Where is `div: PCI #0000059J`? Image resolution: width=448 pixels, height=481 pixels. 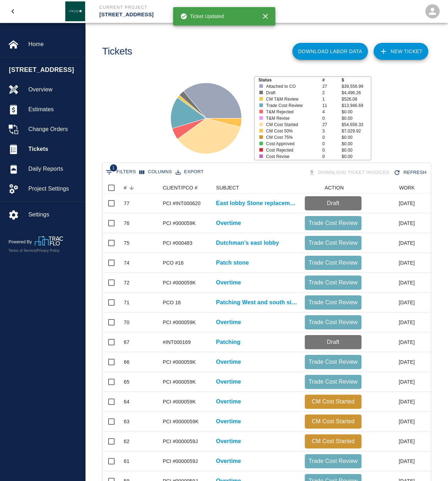
div: PCI #0000059J is located at coordinates (180, 461).